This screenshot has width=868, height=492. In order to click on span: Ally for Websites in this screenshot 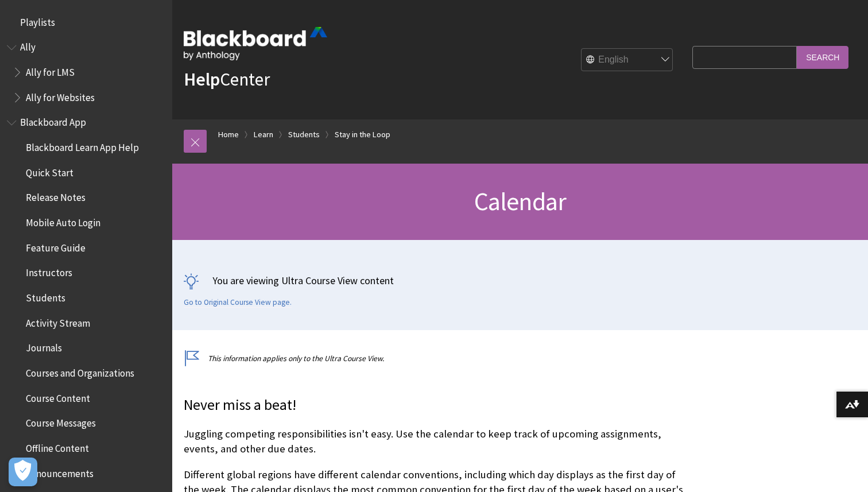, I will do `click(60, 95)`.